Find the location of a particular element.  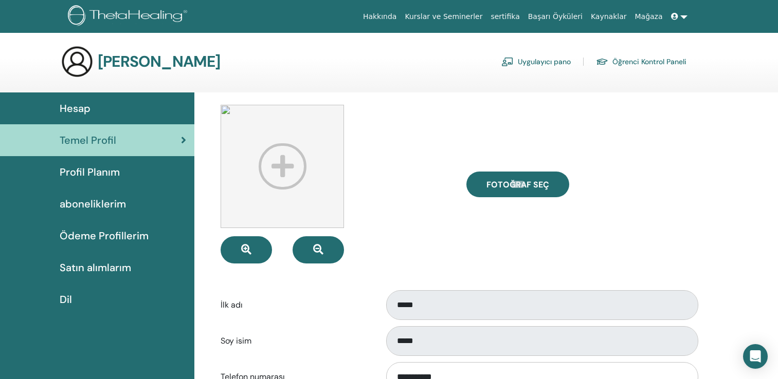

span: Dil is located at coordinates (66, 300).